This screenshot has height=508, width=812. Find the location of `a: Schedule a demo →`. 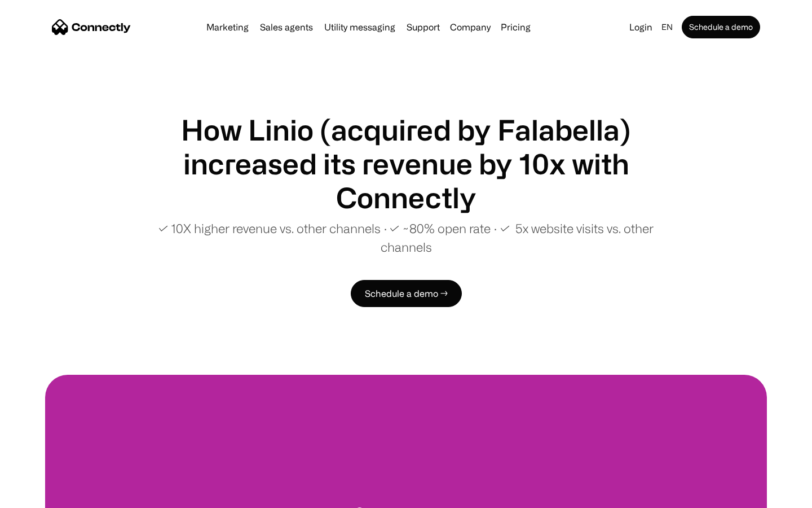

a: Schedule a demo → is located at coordinates (406, 293).